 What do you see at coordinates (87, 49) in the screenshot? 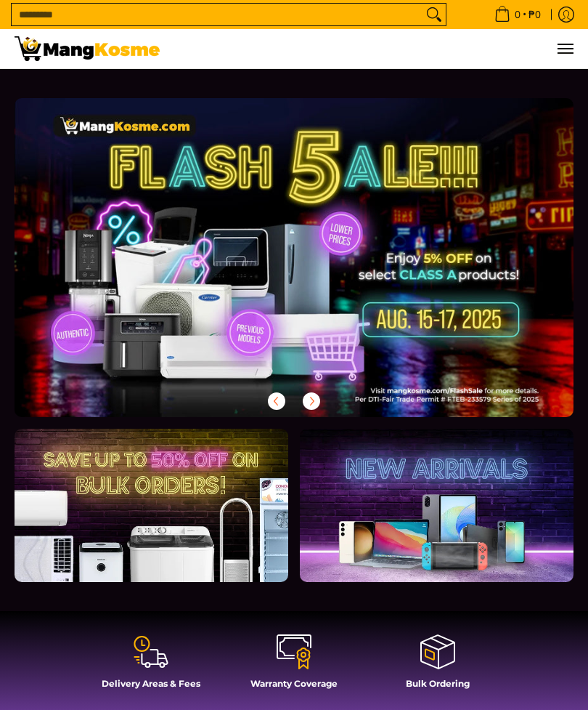
I see `img: Mang Kosme: Your Home Appliances Warehouse Sale Partner!` at bounding box center [87, 49].